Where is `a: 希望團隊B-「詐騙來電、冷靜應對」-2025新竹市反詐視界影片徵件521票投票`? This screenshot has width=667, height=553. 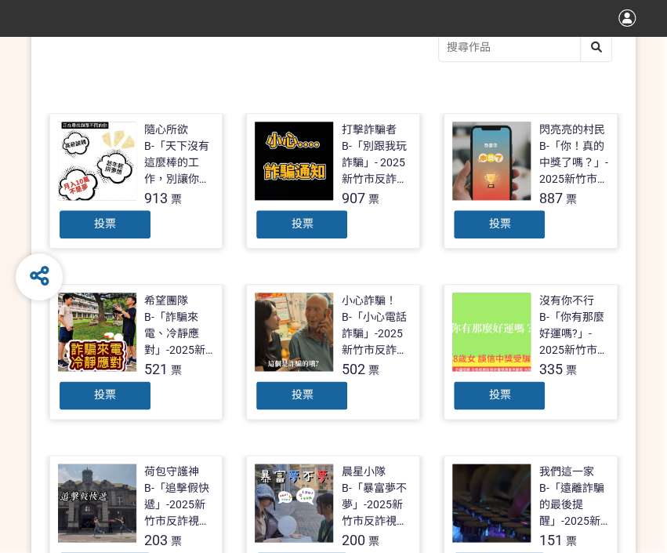
a: 希望團隊B-「詐騙來電、冷靜應對」-2025新竹市反詐視界影片徵件521票投票 is located at coordinates (136, 351).